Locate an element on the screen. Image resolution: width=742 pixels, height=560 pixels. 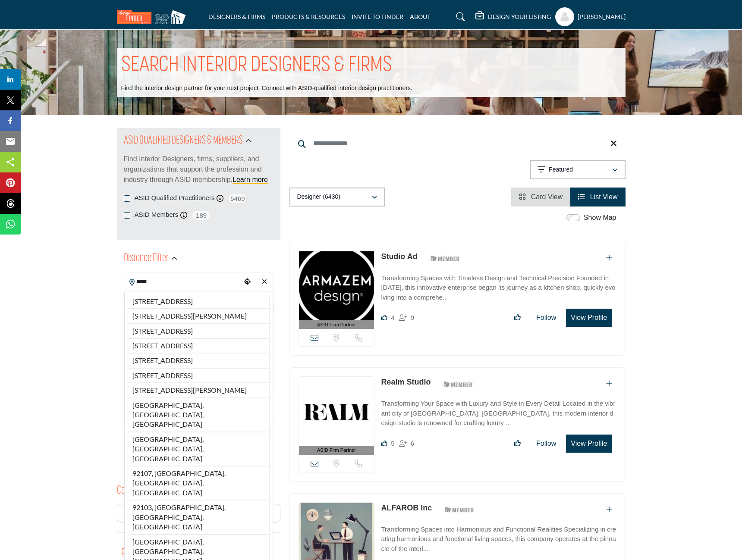
a: Studio Ad is located at coordinates (399, 256).